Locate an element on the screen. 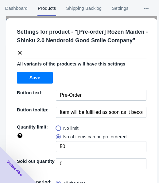 The height and width of the screenshot is (183, 159). span: No limit is located at coordinates (71, 128).